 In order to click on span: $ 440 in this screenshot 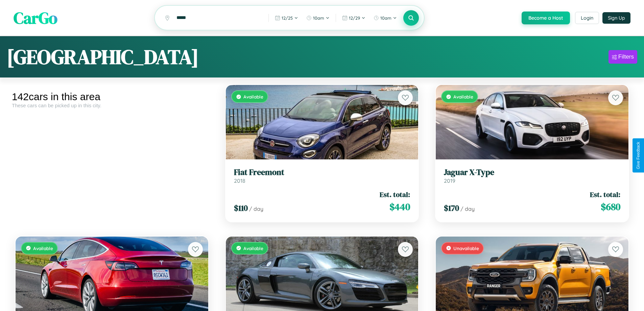, I will do `click(400, 207)`.